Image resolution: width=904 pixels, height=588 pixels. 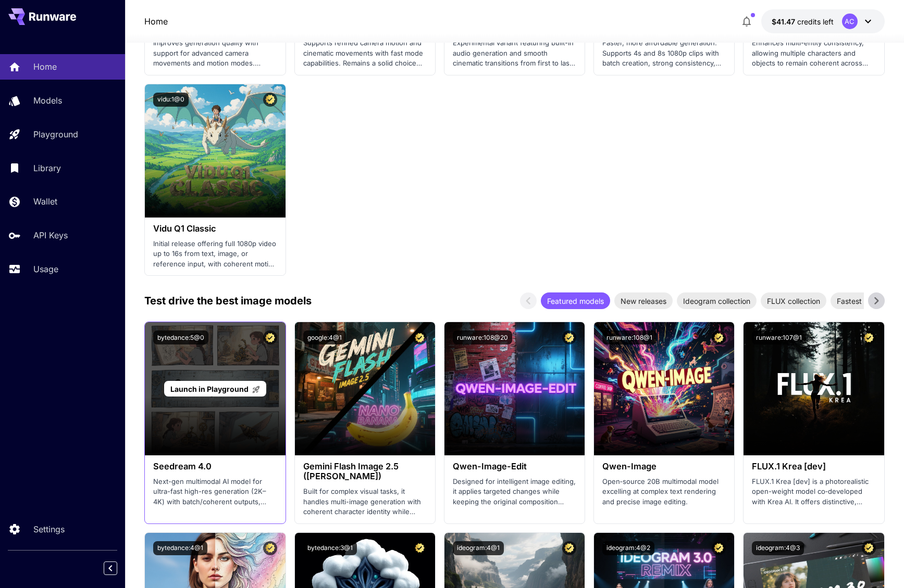 What do you see at coordinates (49, 529) in the screenshot?
I see `p: Settings` at bounding box center [49, 529].